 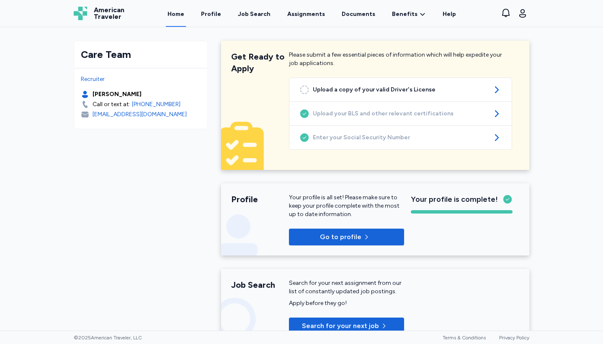 What do you see at coordinates (347, 206) in the screenshot?
I see `div: Your profile is all set! Please make sure to keep your profile complete with the most up to date ...` at bounding box center [347, 206].